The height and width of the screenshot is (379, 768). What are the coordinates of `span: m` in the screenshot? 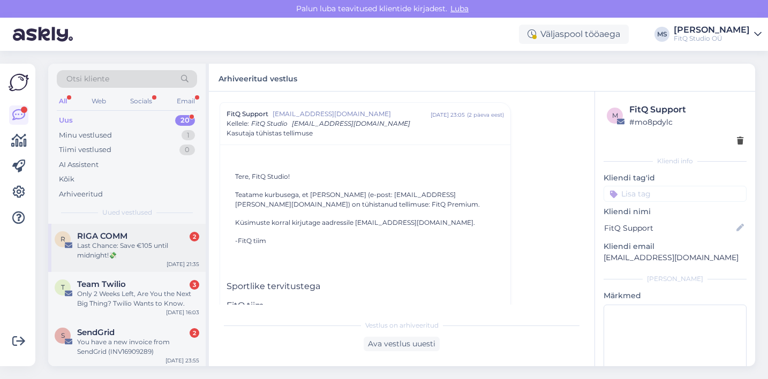 It's located at (614, 115).